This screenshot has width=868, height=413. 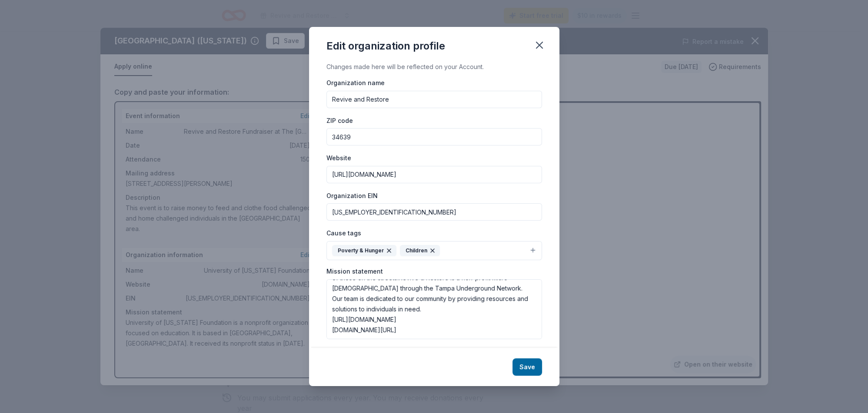 I want to click on textarea: Revive & Restore is helping the homeless population and those in need. We do this by building rel..., so click(x=434, y=309).